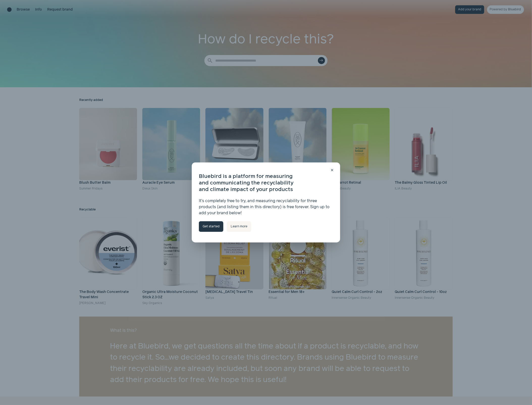 The image size is (532, 405). Describe the element at coordinates (266, 207) in the screenshot. I see `p: It’s completely free to try, and measuring recyclability for three products (and listing them in ...` at that location.